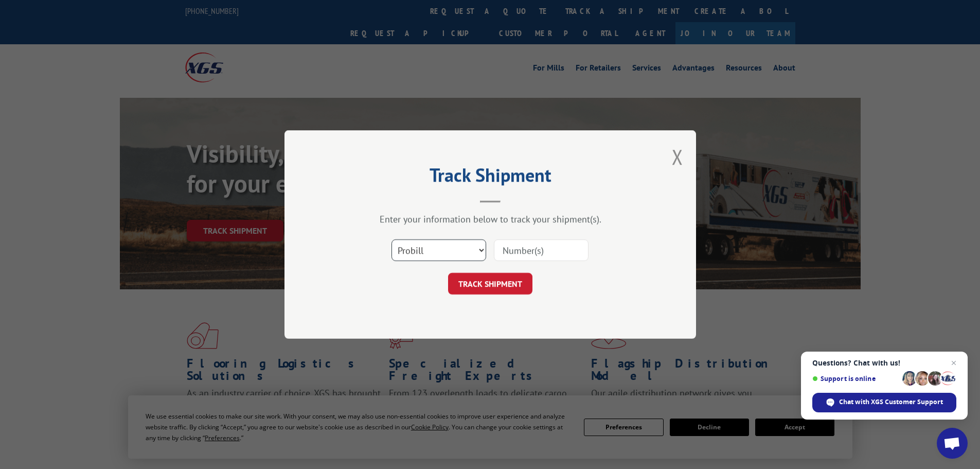 This screenshot has height=469, width=980. I want to click on span: Support is online, so click(856, 379).